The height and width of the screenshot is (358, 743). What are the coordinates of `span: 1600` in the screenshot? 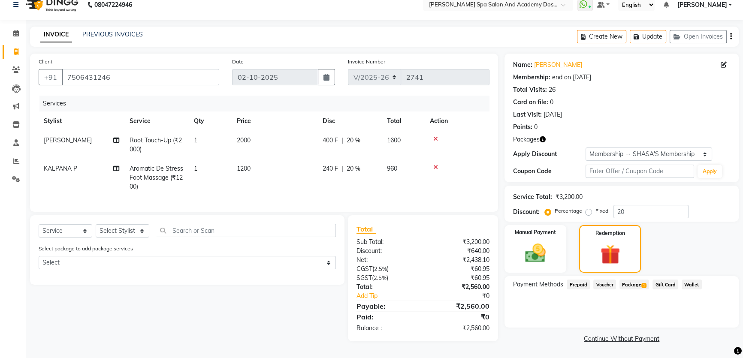 It's located at (394, 140).